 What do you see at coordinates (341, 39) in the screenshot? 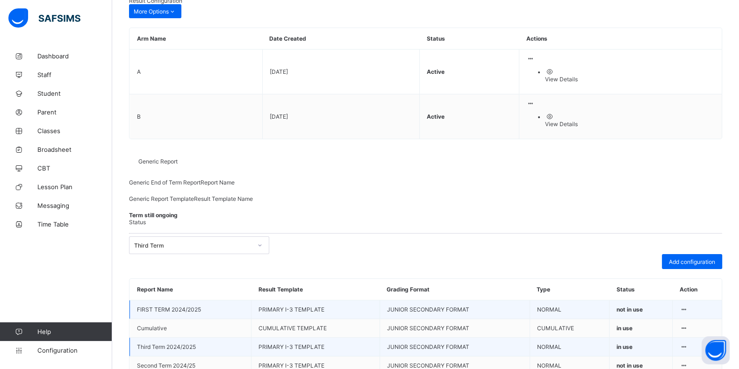
I see `th: Date Created` at bounding box center [341, 39].